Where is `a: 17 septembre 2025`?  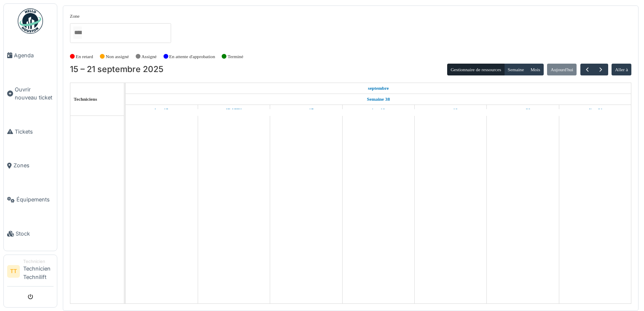
a: 17 septembre 2025 is located at coordinates (306, 110).